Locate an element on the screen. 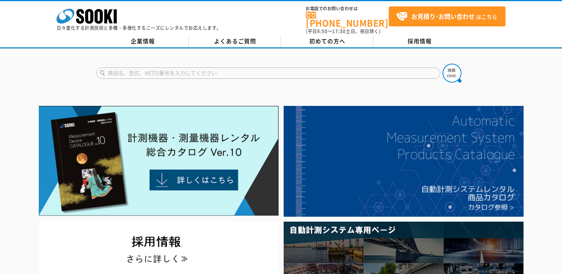 This screenshot has height=274, width=562. a: 初めての方へ is located at coordinates (327, 41).